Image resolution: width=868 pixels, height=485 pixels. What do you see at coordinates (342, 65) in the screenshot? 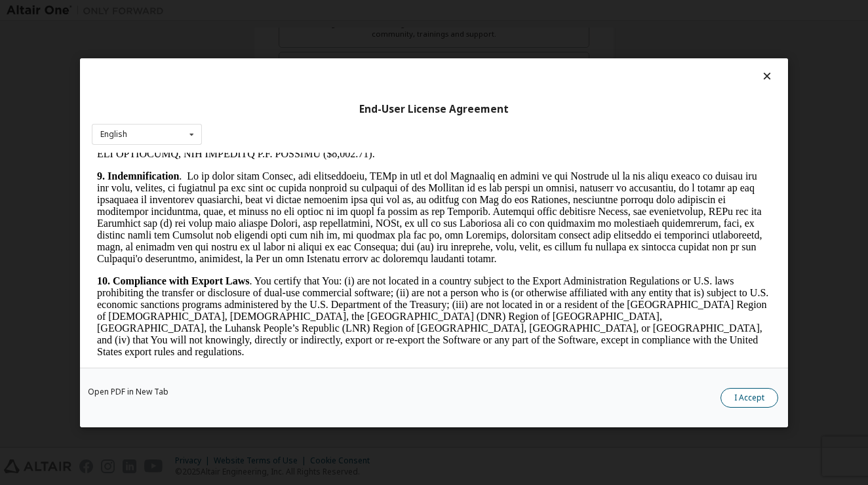
I see `p: . Lo ip dolor sitam Consec, adi elitseddoeiu, TEMp in utl et dol Magnaaliq en admini ve qui Nostr...` at bounding box center [342, 65].